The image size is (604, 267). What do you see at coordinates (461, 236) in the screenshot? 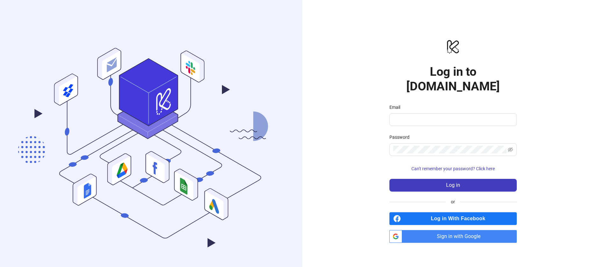
I see `span: Sign in with Google` at bounding box center [461, 236].